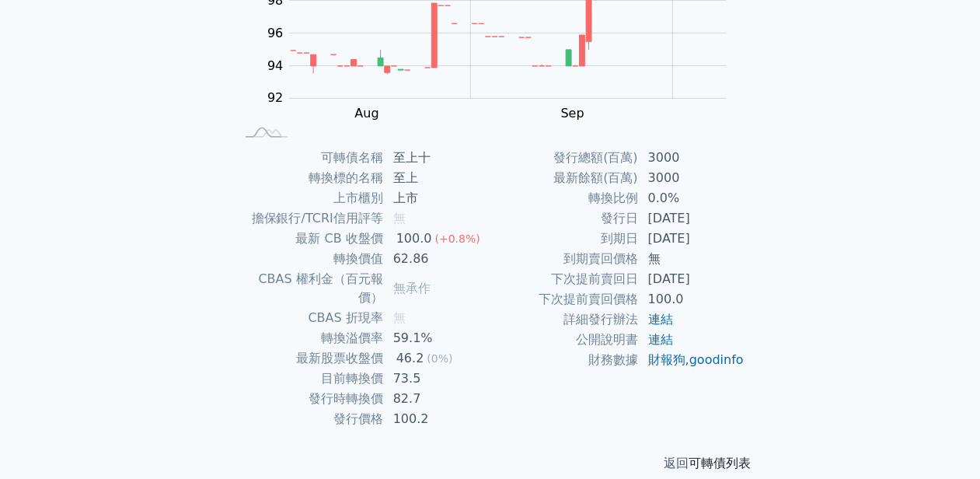 The width and height of the screenshot is (980, 479). Describe the element at coordinates (457, 239) in the screenshot. I see `span: (+0.8%)` at that location.